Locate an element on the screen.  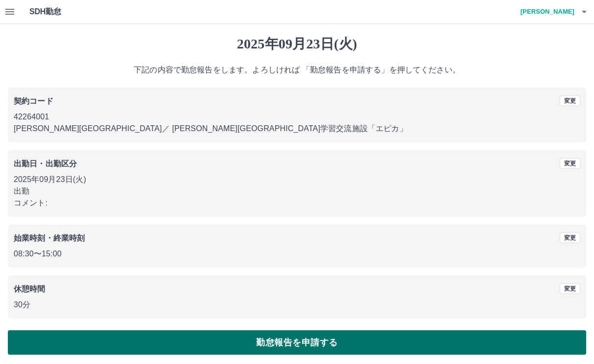
b: 契約コード is located at coordinates (34, 100).